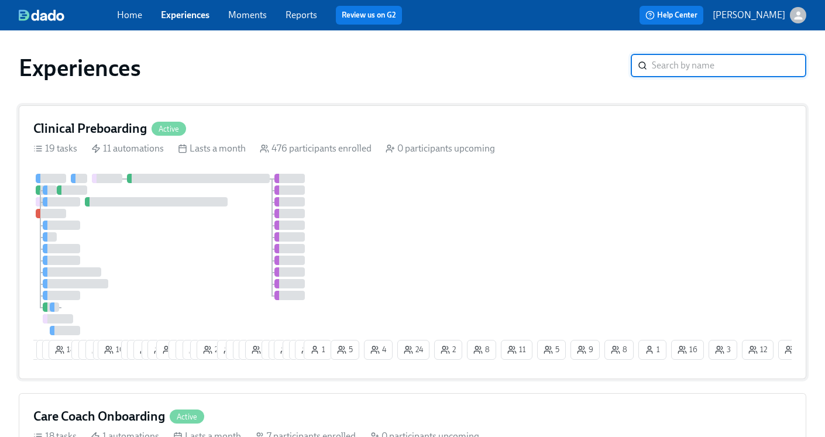 The width and height of the screenshot is (825, 437). What do you see at coordinates (149, 350) in the screenshot?
I see `span: 15` at bounding box center [149, 350].